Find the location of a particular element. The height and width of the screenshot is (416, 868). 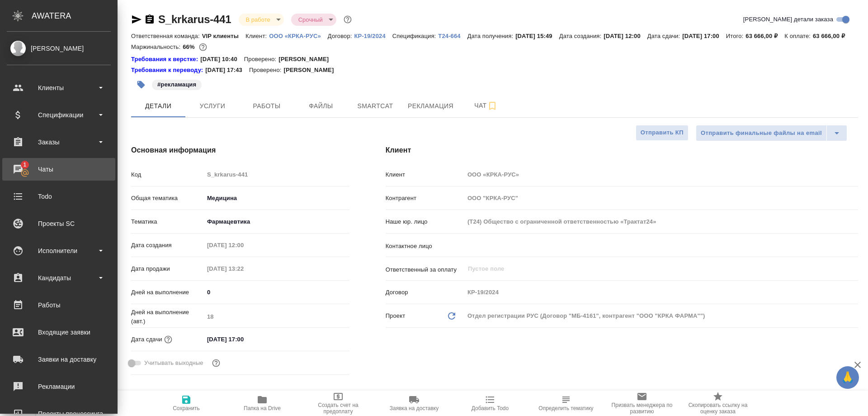

span: Создать счет на предоплату is located at coordinates (338, 408).